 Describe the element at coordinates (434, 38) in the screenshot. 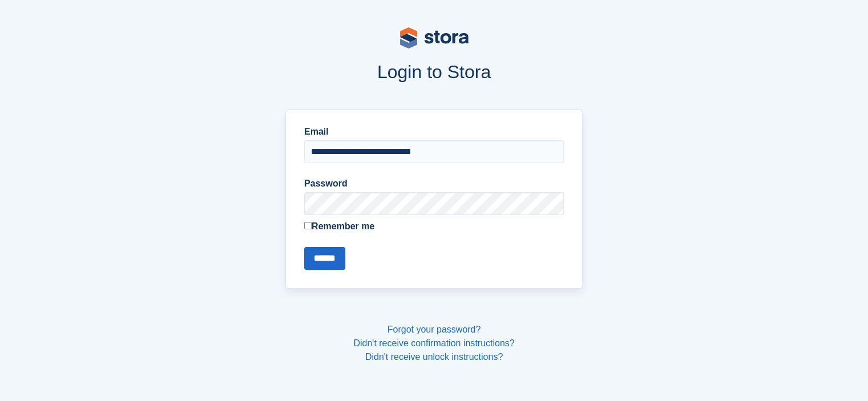

I see `img: stora-logo-53a41332b3708ae10de48c4981b4e9114cc0af31d8433b30ea865607fb682f29.svg` at that location.